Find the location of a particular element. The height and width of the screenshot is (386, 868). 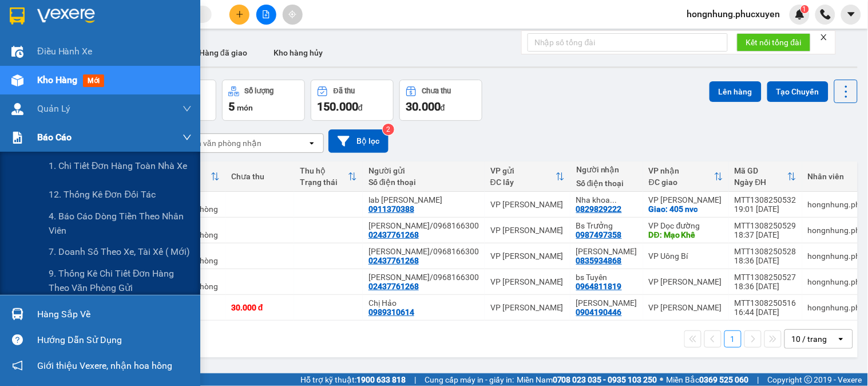

div: Số lượng is located at coordinates (259, 91).